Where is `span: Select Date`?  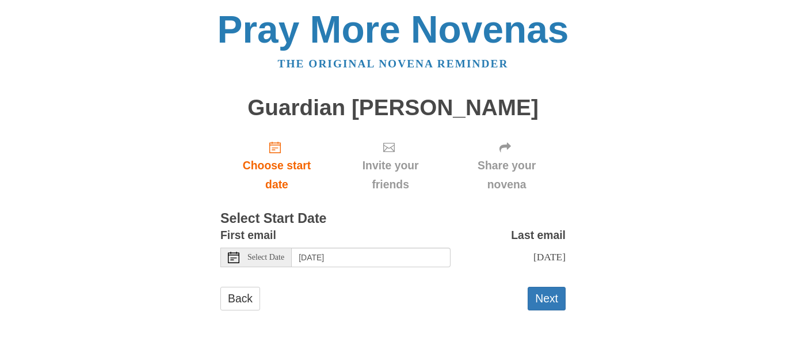 span: Select Date is located at coordinates (266, 257).